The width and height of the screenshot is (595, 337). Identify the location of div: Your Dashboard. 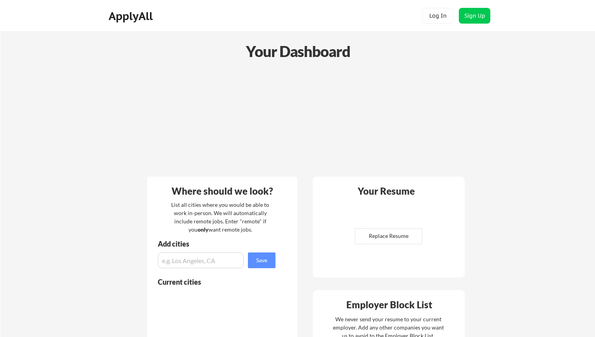
(298, 51).